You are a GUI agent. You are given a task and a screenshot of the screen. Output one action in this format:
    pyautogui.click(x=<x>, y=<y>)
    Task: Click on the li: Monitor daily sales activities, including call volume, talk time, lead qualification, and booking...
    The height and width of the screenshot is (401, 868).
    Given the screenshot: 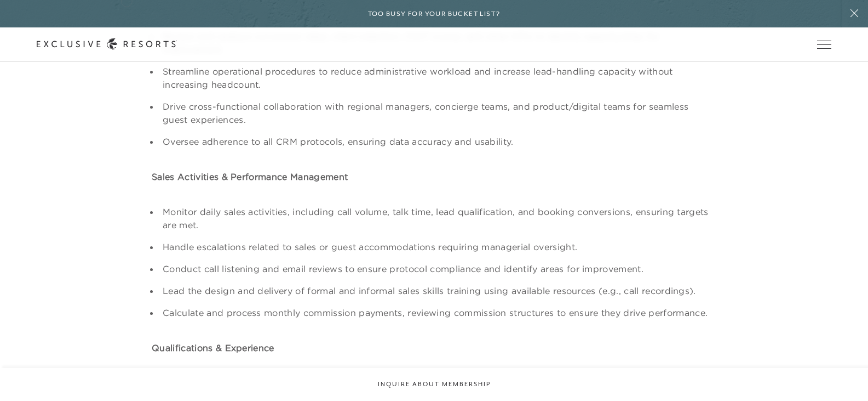 What is the action you would take?
    pyautogui.click(x=438, y=218)
    